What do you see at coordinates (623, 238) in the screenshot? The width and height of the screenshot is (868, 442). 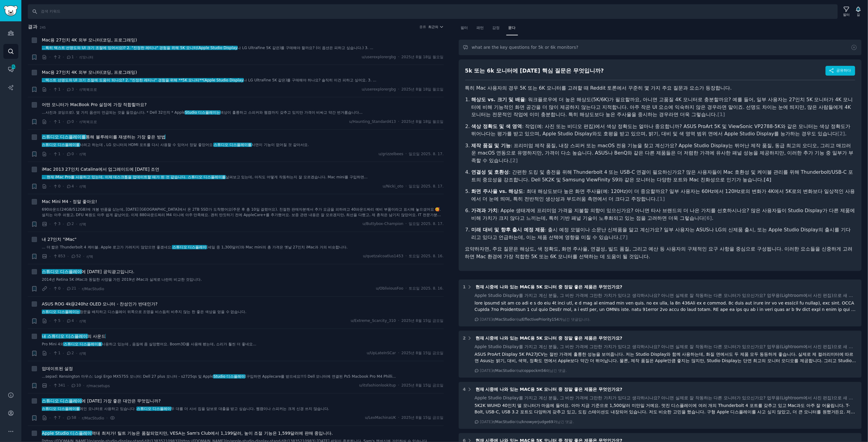 I see `font: 7` at bounding box center [623, 238].